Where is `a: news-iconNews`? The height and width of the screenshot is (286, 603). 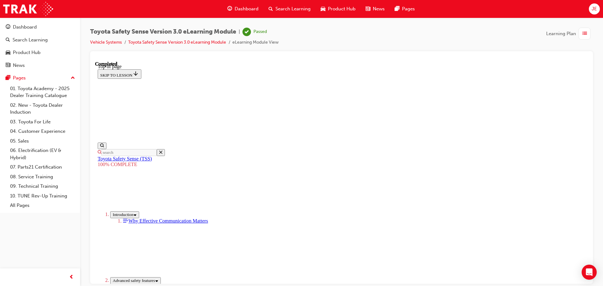 a: news-iconNews is located at coordinates (375, 9).